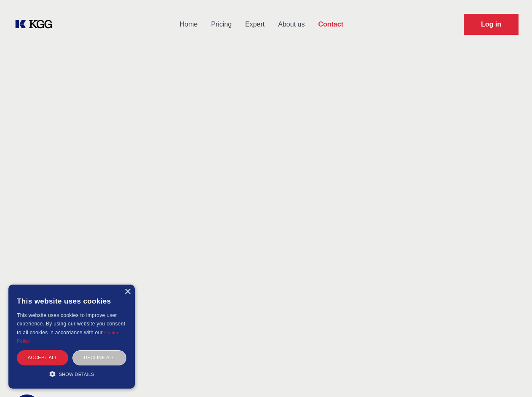  Describe the element at coordinates (72, 374) in the screenshot. I see `div: Show details` at that location.